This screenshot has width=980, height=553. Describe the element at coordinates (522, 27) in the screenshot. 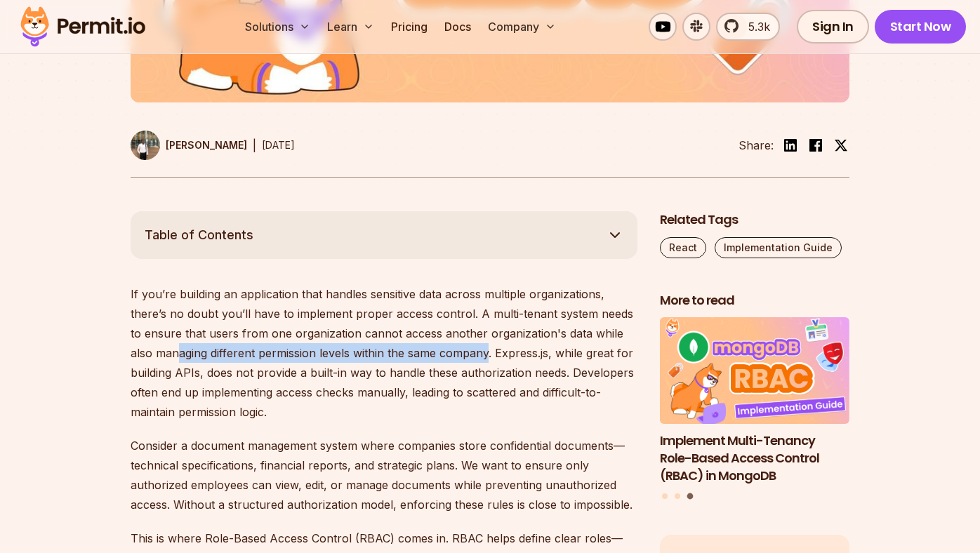

I see `button: Company` at that location.